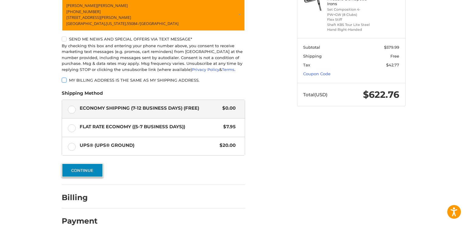 This screenshot has width=467, height=237. Describe the element at coordinates (312, 47) in the screenshot. I see `span: Subtotal` at that location.